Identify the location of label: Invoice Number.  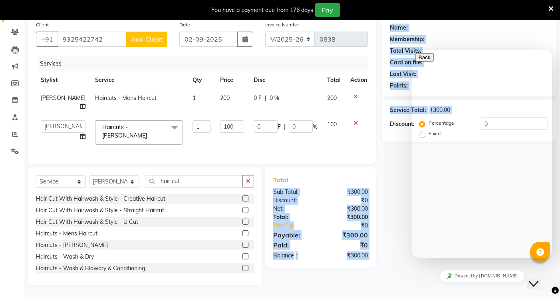
(282, 25).